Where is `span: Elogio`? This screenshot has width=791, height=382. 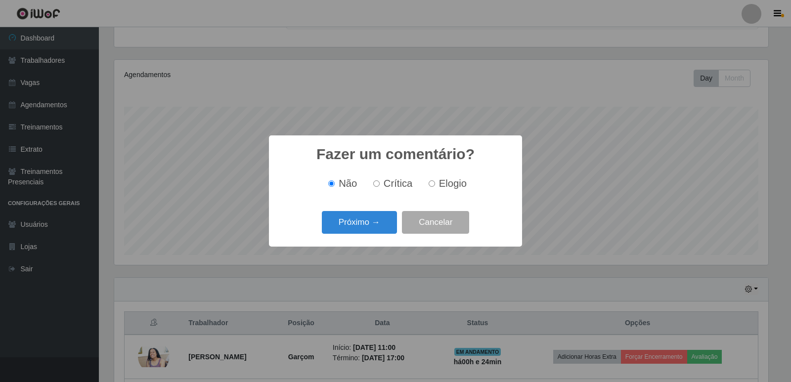
span: Elogio is located at coordinates (453, 184).